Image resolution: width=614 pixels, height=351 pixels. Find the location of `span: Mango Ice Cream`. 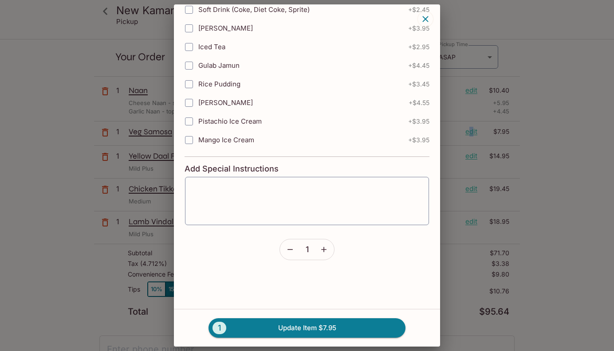

span: Mango Ice Cream is located at coordinates (226, 140).